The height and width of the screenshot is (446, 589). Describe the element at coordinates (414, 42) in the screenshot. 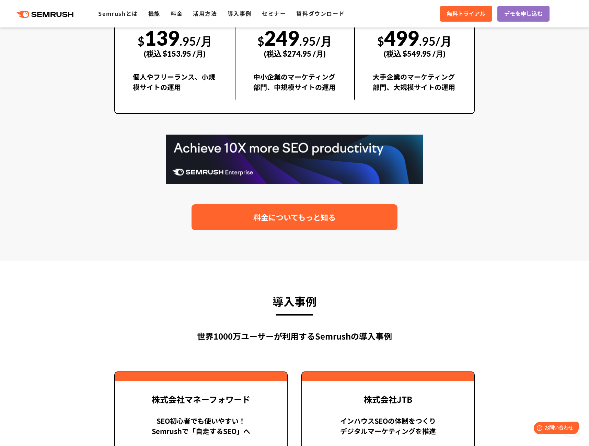

I see `div: 499` at that location.